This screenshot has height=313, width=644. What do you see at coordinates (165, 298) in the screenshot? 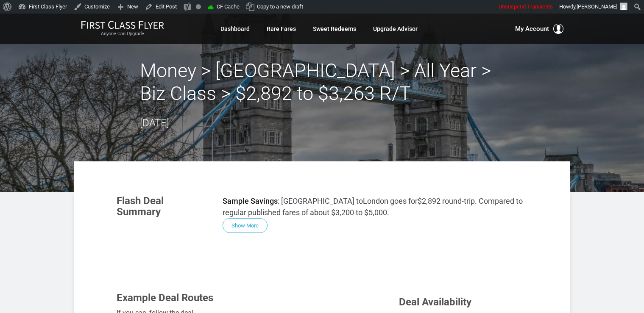
I see `span: Example Deal Routes` at bounding box center [165, 298].